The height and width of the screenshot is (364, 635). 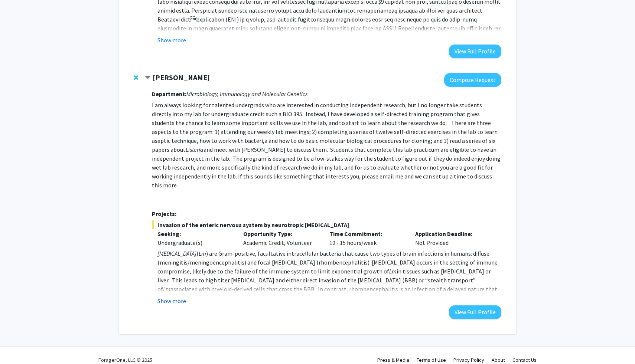 I want to click on strong: Projects:, so click(x=164, y=213).